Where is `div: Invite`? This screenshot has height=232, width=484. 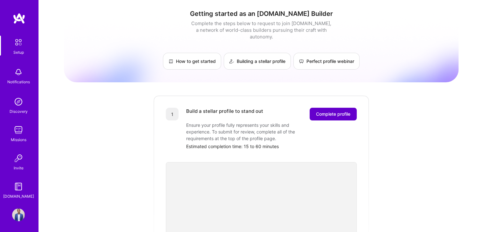 div: Invite is located at coordinates (18, 168).